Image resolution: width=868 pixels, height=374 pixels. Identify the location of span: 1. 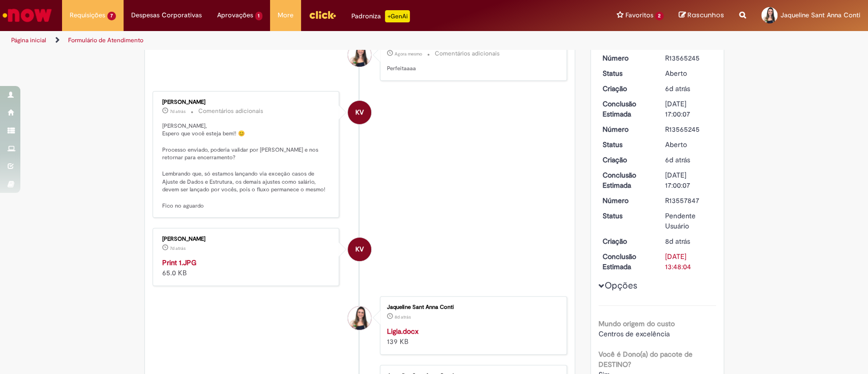
(259, 16).